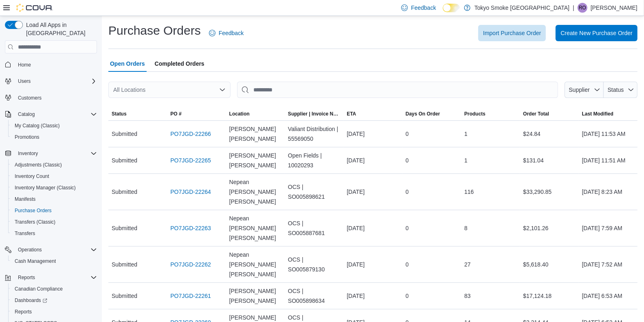 This screenshot has width=644, height=322. I want to click on span: 83, so click(468, 296).